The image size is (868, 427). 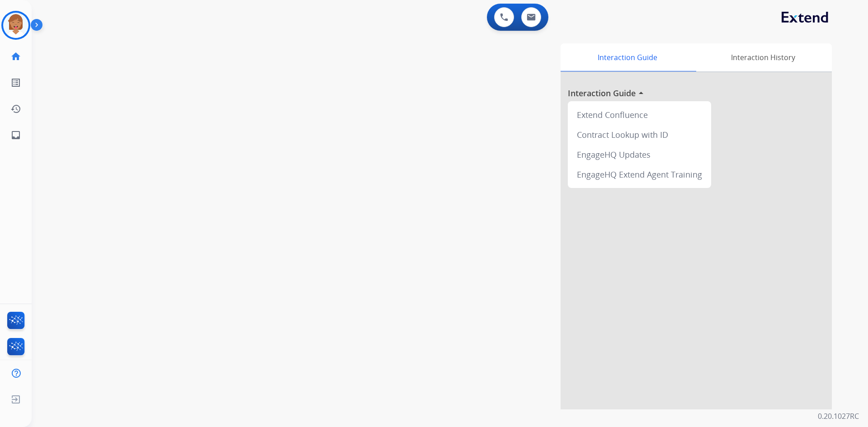 I want to click on mat-icon: home, so click(x=16, y=56).